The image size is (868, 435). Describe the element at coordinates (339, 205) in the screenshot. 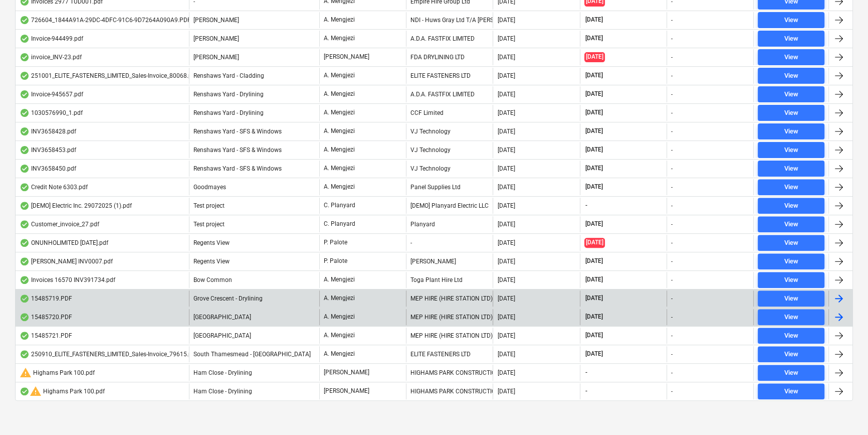

I see `p: C. Planyard` at that location.